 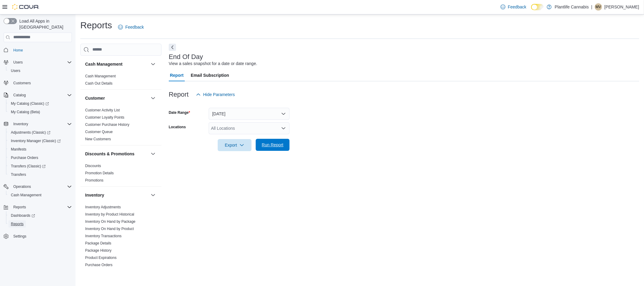 What do you see at coordinates (40, 167) in the screenshot?
I see `a: Transfers (Classic)` at bounding box center [40, 167].